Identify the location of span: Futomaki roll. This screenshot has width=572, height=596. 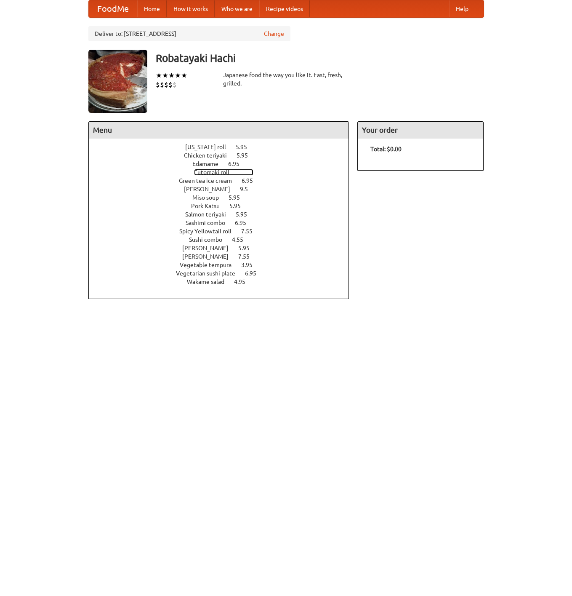
(216, 172).